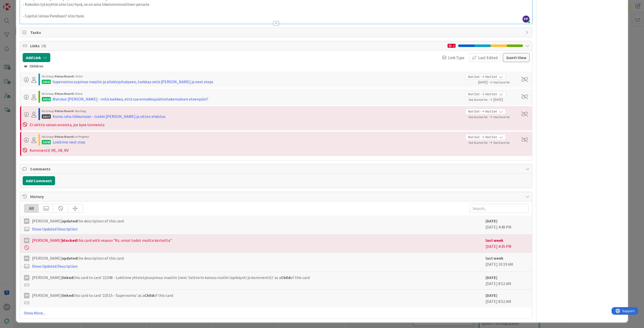 Image resolution: width=644 pixels, height=328 pixels. What do you see at coordinates (80, 111) in the screenshot?
I see `span: Backlog` at bounding box center [80, 111].